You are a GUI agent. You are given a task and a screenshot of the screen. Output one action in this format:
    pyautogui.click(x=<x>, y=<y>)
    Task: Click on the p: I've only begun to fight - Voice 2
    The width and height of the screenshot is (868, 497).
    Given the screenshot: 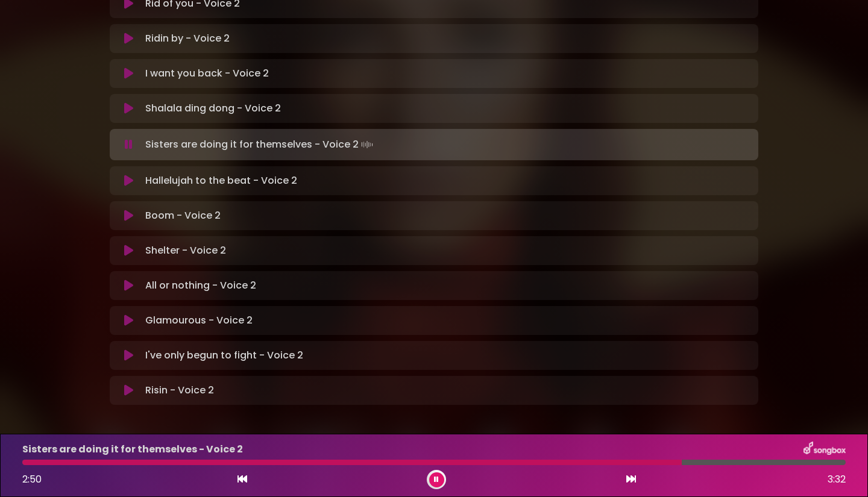 What is the action you would take?
    pyautogui.click(x=224, y=356)
    